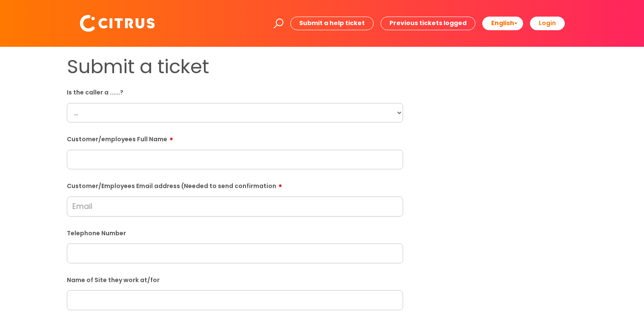 The image size is (644, 314). Describe the element at coordinates (235, 91) in the screenshot. I see `label: Is the caller a ......?` at that location.